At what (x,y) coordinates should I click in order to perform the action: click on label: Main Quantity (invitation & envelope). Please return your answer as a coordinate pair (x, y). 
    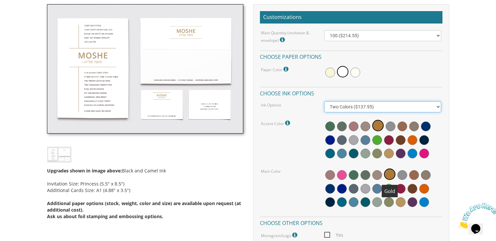
    Looking at the image, I should click on (288, 37).